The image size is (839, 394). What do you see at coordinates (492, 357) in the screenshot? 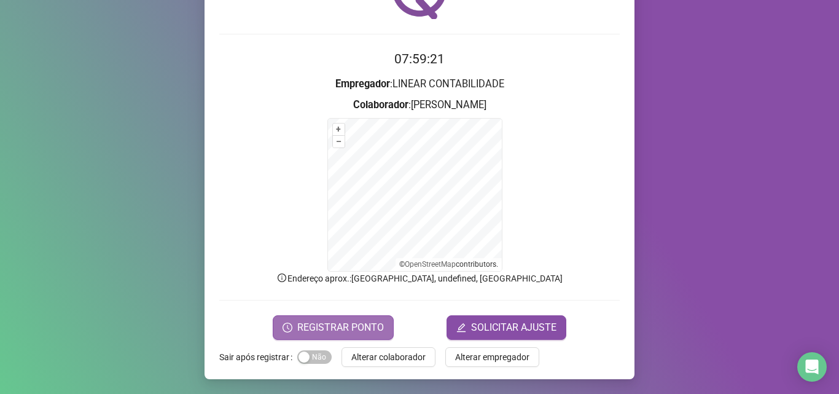
I see `span: Alterar empregador` at bounding box center [492, 357].